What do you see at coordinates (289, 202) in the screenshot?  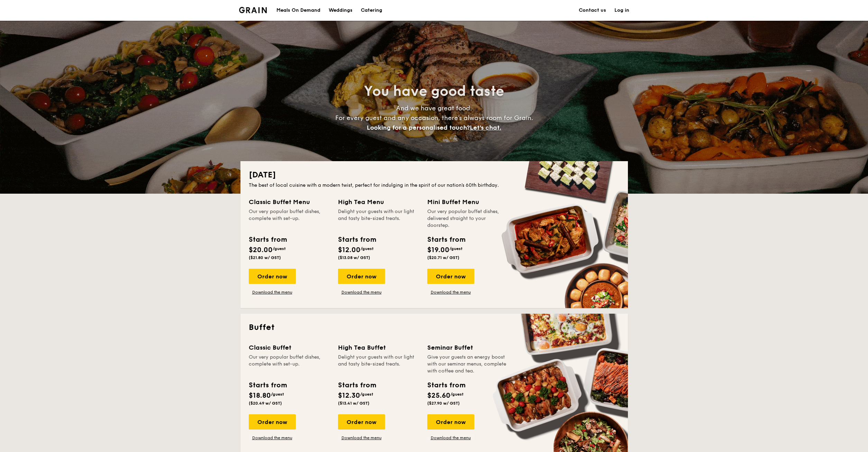 I see `div: Classic Buffet Menu` at bounding box center [289, 202].